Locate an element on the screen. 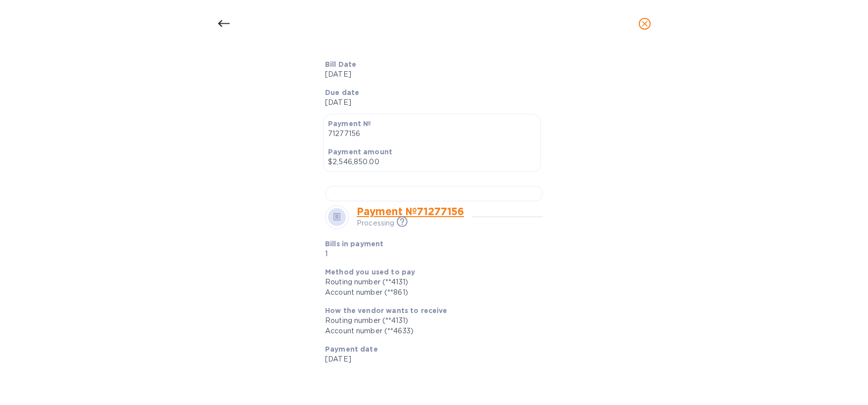 This screenshot has width=868, height=405. p: 71277156 is located at coordinates (432, 134).